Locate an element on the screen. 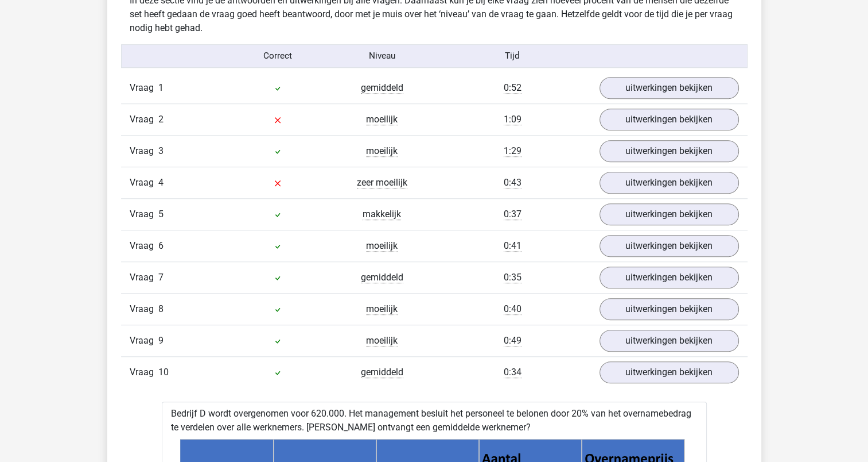 The width and height of the screenshot is (868, 462). span: makkelijk is located at coordinates (381, 215).